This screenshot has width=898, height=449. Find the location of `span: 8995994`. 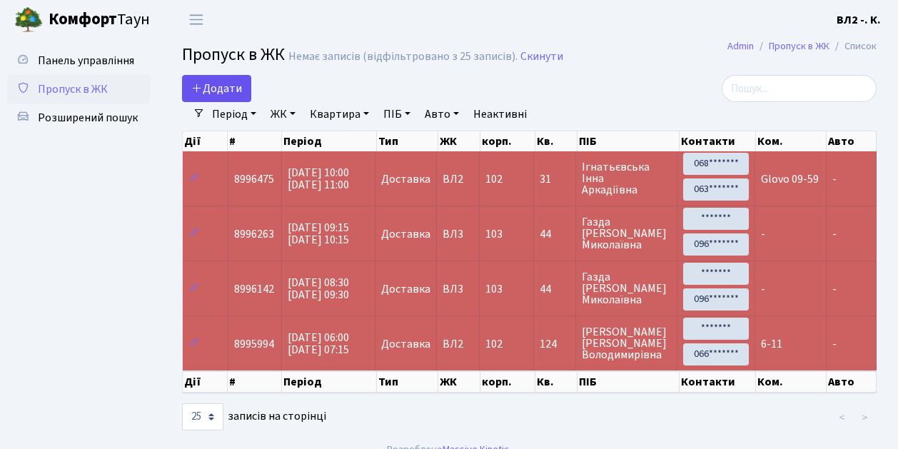

span: 8995994 is located at coordinates (254, 344).